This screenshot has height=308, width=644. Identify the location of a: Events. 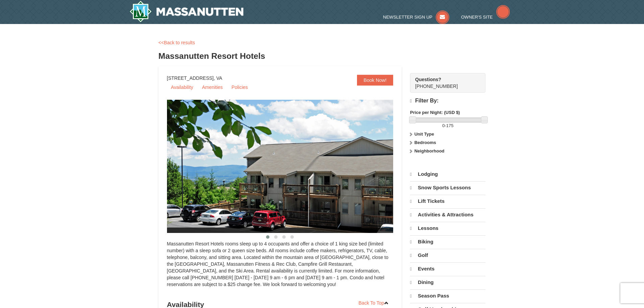
(447, 269).